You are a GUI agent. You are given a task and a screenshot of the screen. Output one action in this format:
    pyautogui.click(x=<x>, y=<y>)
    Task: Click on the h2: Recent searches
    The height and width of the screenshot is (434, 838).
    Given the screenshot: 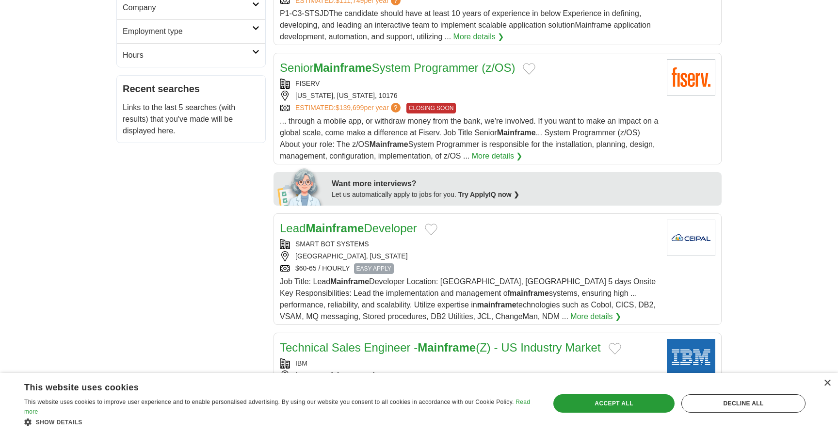 What is the action you would take?
    pyautogui.click(x=191, y=89)
    